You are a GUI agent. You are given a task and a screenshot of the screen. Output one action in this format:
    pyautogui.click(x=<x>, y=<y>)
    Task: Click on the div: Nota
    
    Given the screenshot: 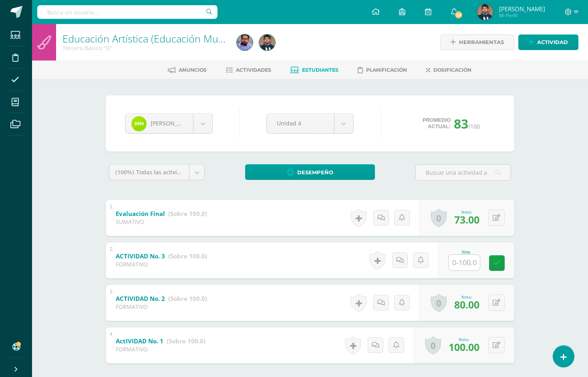 What is the action you would take?
    pyautogui.click(x=465, y=252)
    